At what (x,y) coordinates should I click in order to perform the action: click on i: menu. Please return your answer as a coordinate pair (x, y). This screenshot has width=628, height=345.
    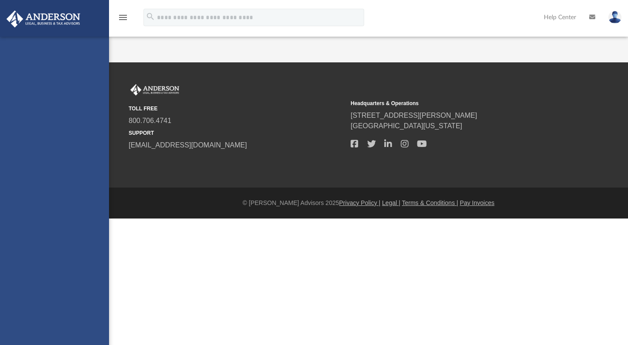
    Looking at the image, I should click on (123, 17).